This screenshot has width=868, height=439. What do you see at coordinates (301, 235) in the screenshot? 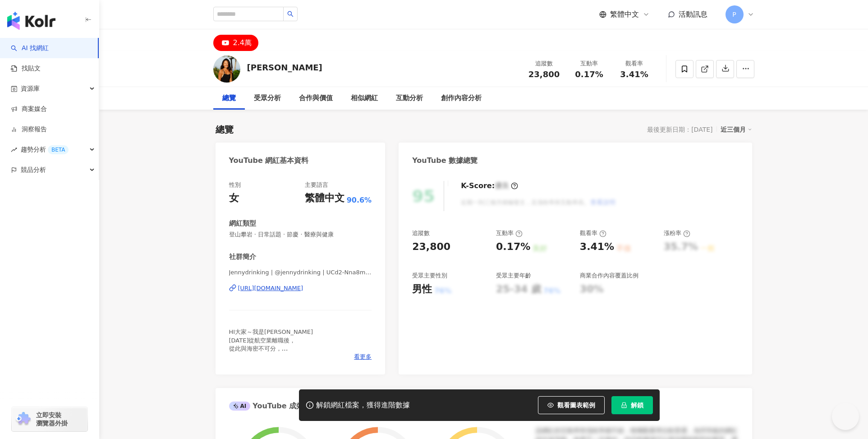
I see `span: 登山攀岩 · 日常話題 · 節慶 · 醫療與健康` at bounding box center [301, 235].